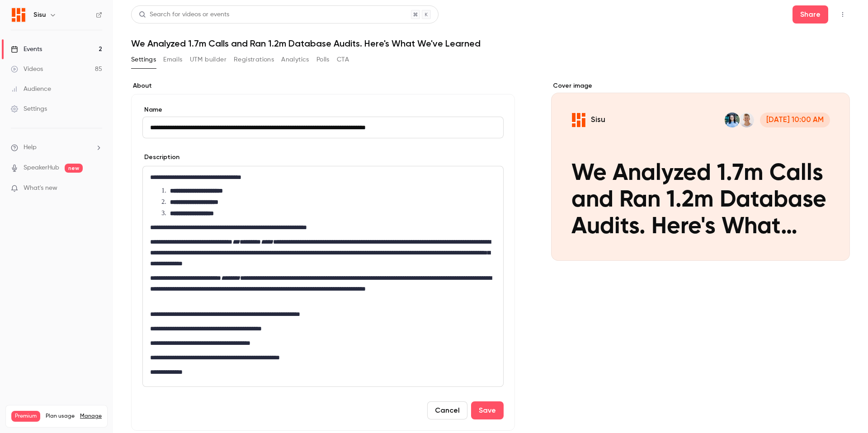 This screenshot has width=868, height=433. Describe the element at coordinates (343, 60) in the screenshot. I see `button: CTA` at that location.